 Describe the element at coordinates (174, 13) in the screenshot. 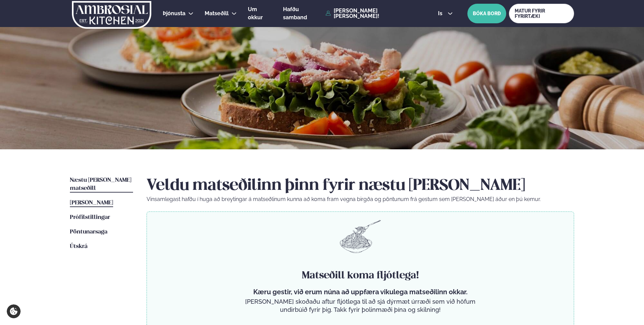

I see `span: Þjónusta` at that location.